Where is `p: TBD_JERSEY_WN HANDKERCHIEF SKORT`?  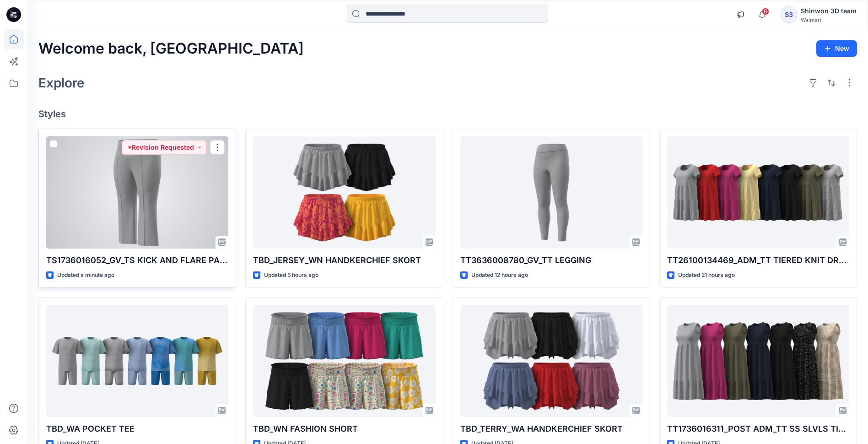
p: TBD_JERSEY_WN HANDKERCHIEF SKORT is located at coordinates (344, 261).